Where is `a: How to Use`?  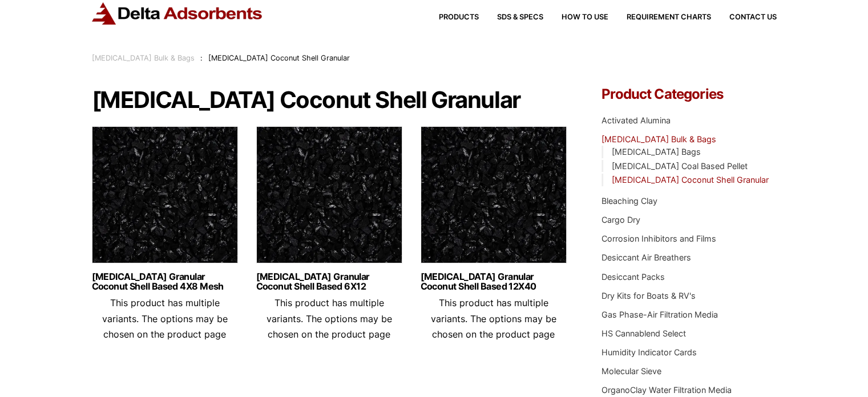 a: How to Use is located at coordinates (576, 17).